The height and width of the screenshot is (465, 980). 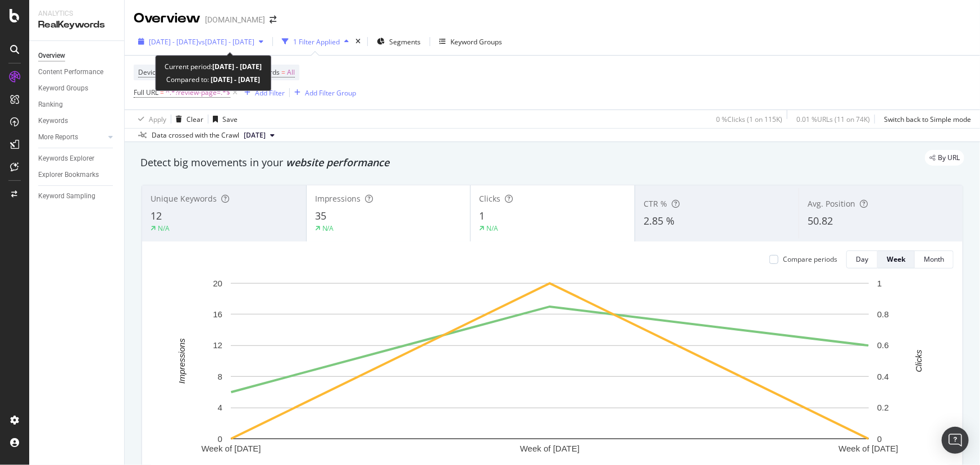 I want to click on div: Compared to:, so click(x=213, y=79).